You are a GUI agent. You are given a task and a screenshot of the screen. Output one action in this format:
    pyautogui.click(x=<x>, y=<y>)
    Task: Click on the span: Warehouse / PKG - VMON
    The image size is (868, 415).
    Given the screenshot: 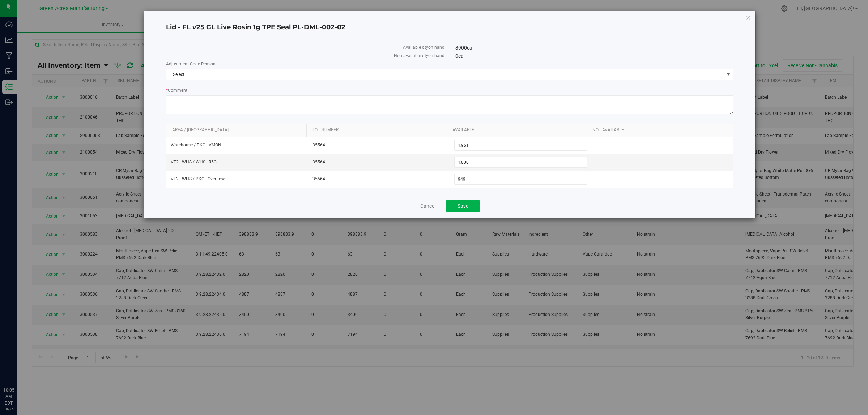 What is the action you would take?
    pyautogui.click(x=196, y=145)
    